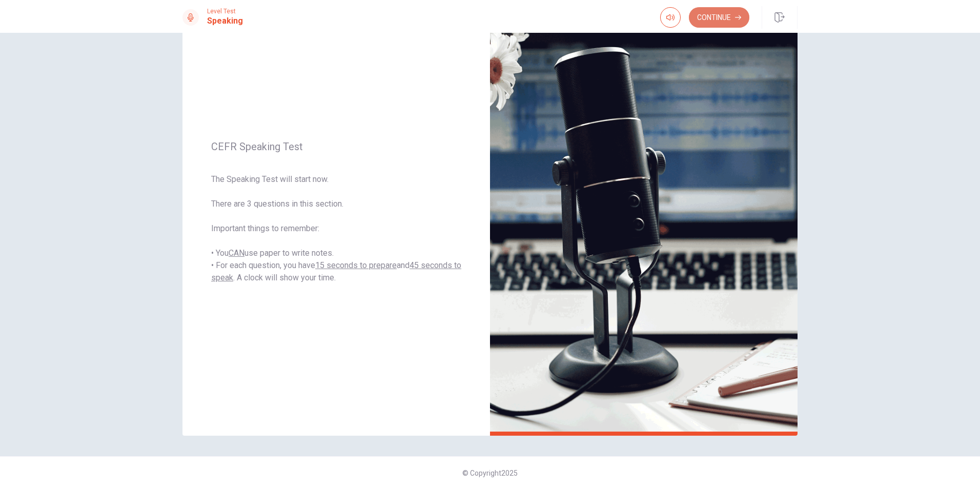 This screenshot has height=489, width=980. What do you see at coordinates (356, 266) in the screenshot?
I see `u: 15 seconds to prepare` at bounding box center [356, 266].